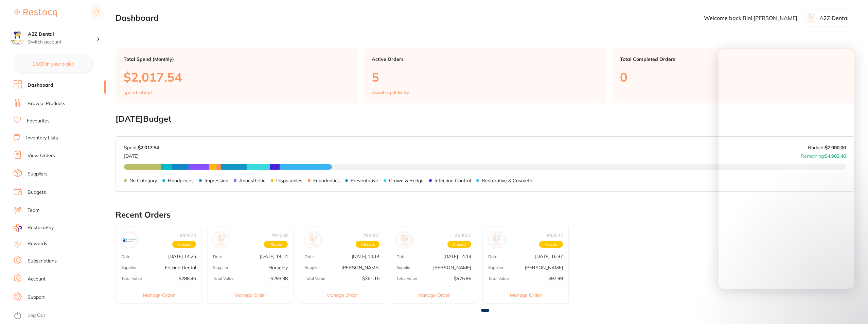 The height and width of the screenshot is (324, 868). I want to click on p: Preventative, so click(364, 181).